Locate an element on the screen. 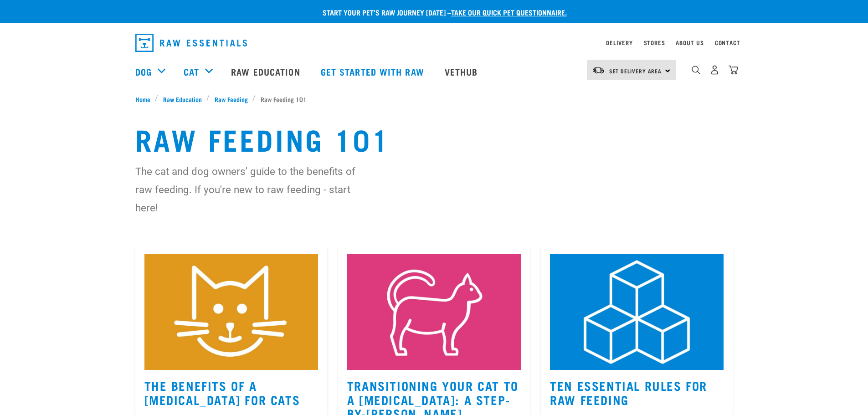  a: About Us is located at coordinates (689, 43).